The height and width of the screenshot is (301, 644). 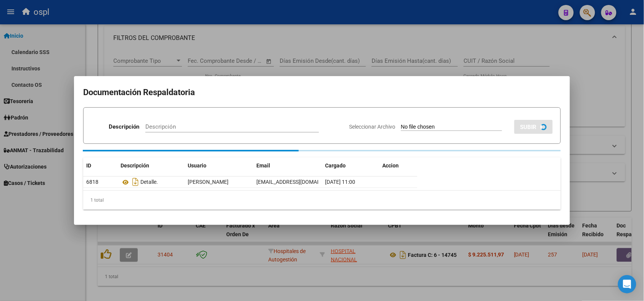 What do you see at coordinates (263, 166) in the screenshot?
I see `span: Email` at bounding box center [263, 166].